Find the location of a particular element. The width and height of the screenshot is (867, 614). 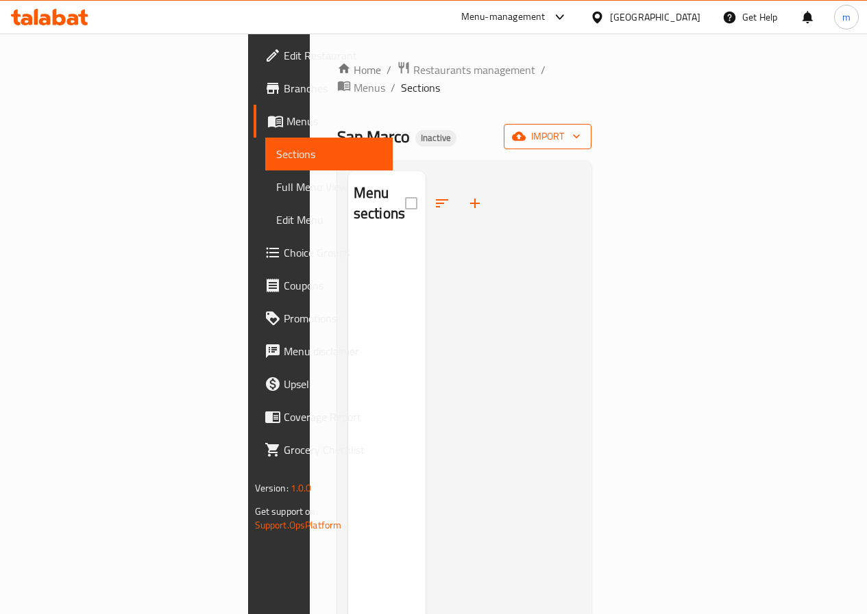

a: Menus is located at coordinates (323, 121).